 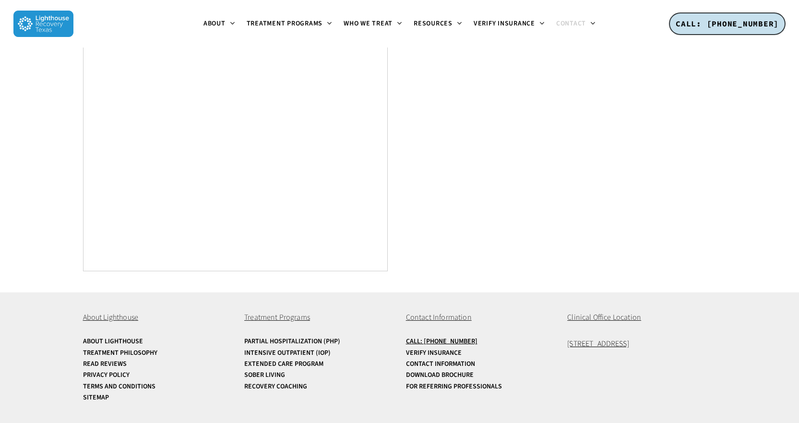 I want to click on span: Verify Insurance, so click(x=505, y=24).